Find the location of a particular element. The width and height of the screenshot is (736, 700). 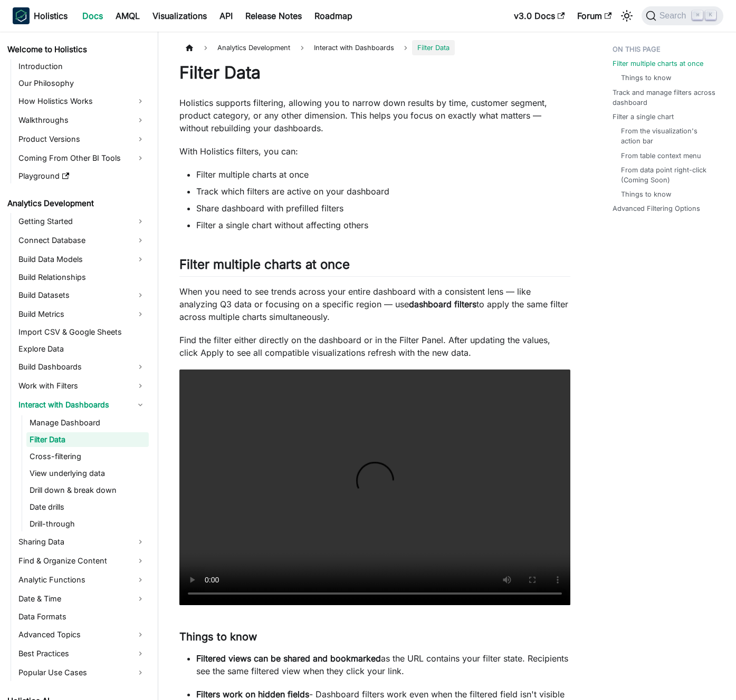

video: Your browser does not support embedding video, but you can . is located at coordinates (375, 487).